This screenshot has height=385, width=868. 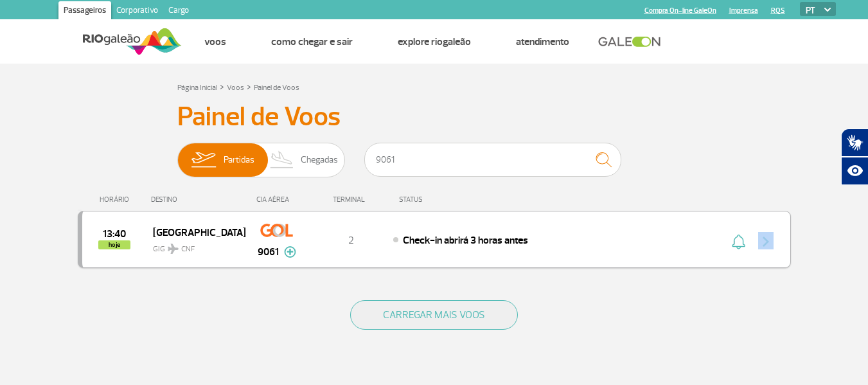 I want to click on a: Passageiros, so click(x=85, y=12).